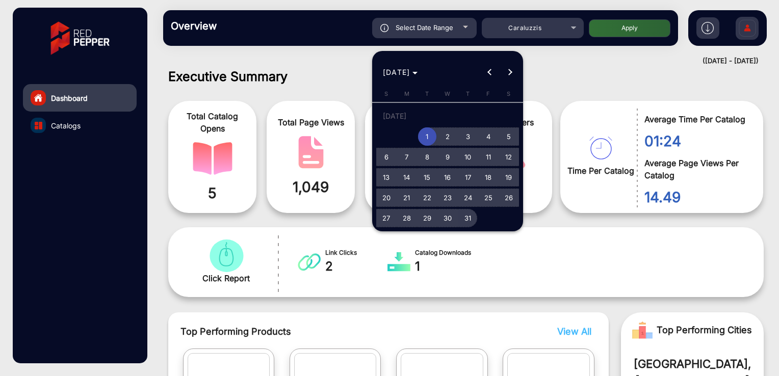 The width and height of the screenshot is (779, 376). I want to click on span: 3, so click(468, 137).